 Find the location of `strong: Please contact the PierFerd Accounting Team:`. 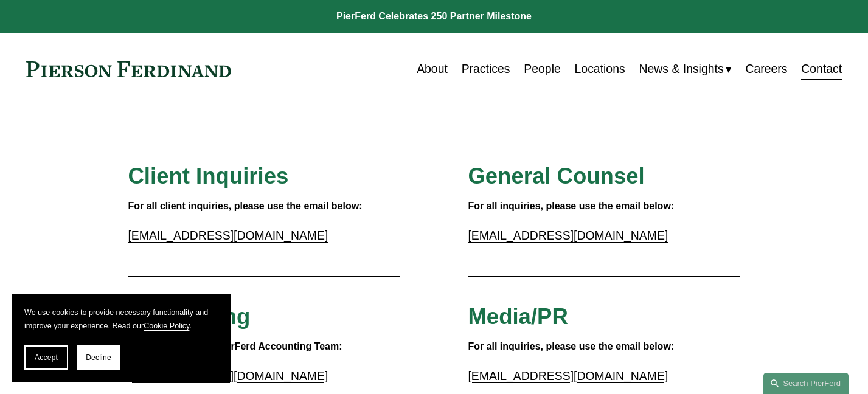

strong: Please contact the PierFerd Accounting Team: is located at coordinates (235, 347).